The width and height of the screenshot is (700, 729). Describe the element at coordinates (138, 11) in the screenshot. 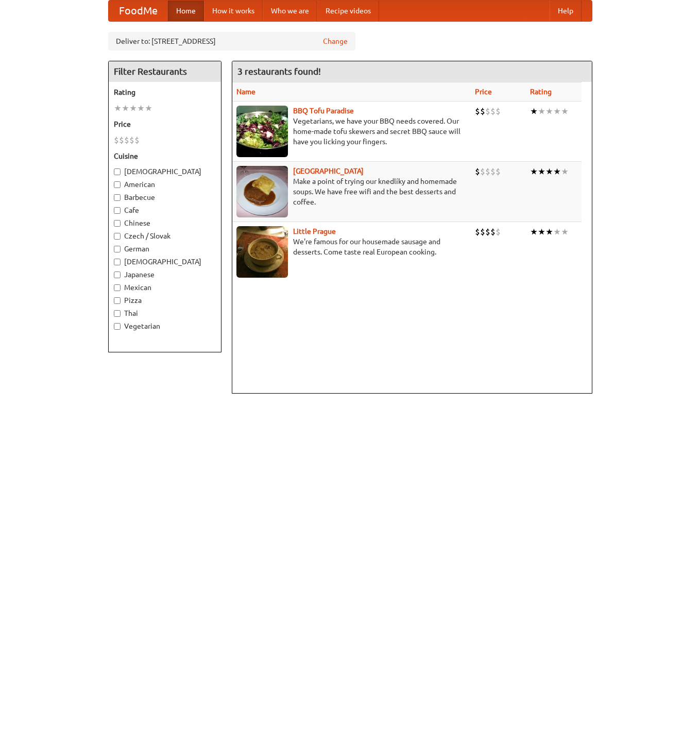

I see `a: FoodMe` at that location.